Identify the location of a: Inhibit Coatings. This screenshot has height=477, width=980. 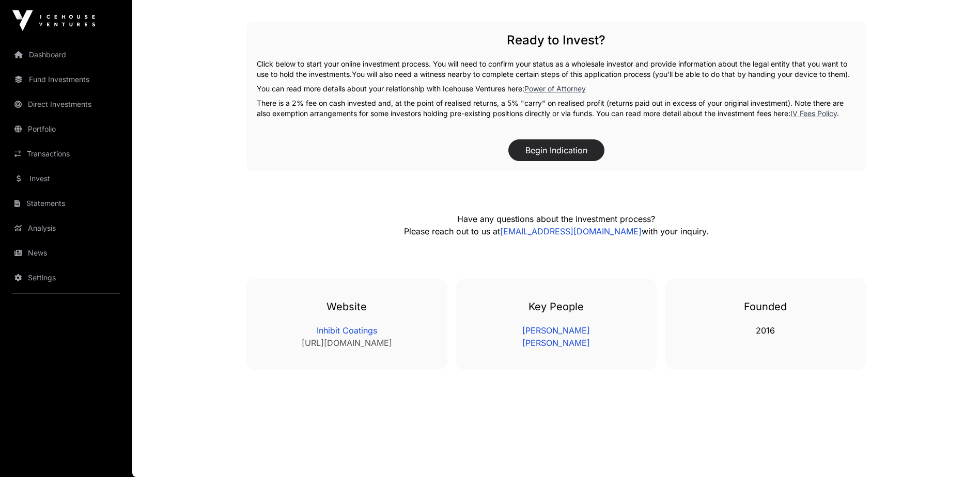
(347, 331).